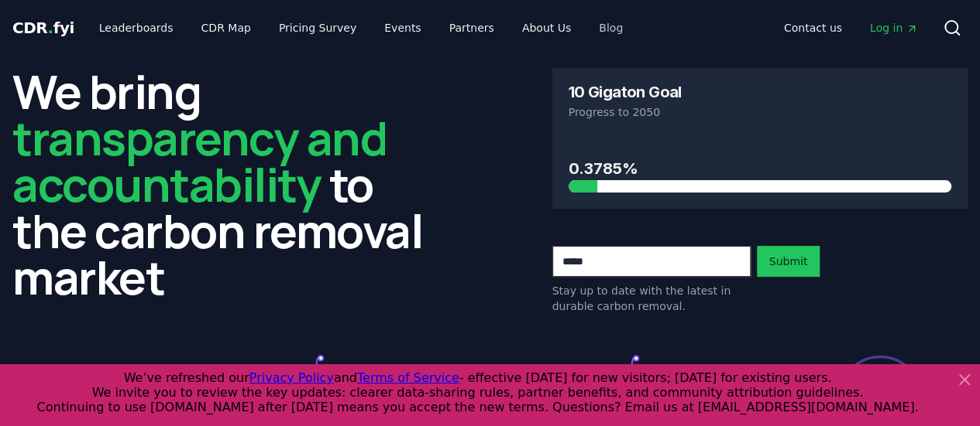 The image size is (980, 426). What do you see at coordinates (226, 28) in the screenshot?
I see `a: CDR Map` at bounding box center [226, 28].